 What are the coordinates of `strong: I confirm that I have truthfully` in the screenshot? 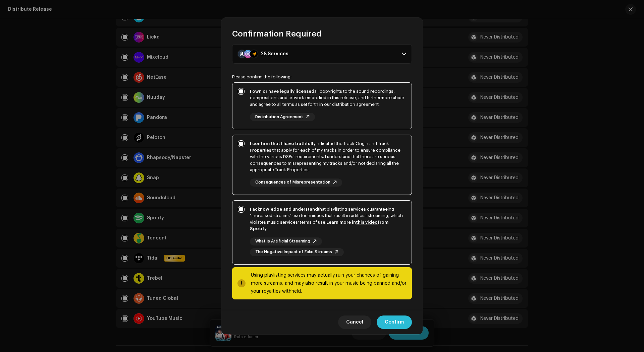 It's located at (283, 143).